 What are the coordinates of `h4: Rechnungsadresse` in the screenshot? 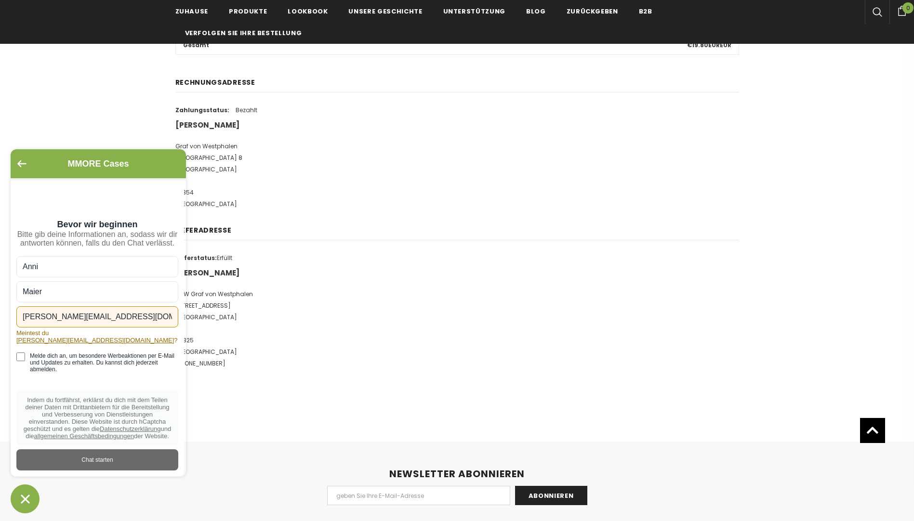 It's located at (457, 84).